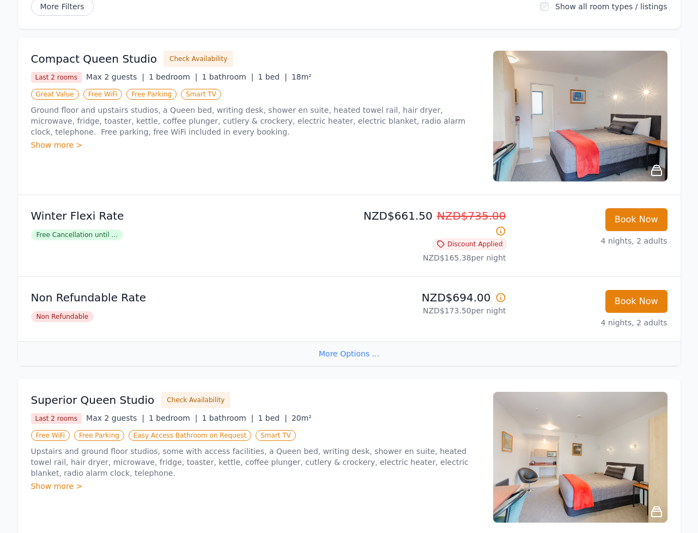 Image resolution: width=698 pixels, height=533 pixels. Describe the element at coordinates (301, 77) in the screenshot. I see `span: 18m²` at that location.